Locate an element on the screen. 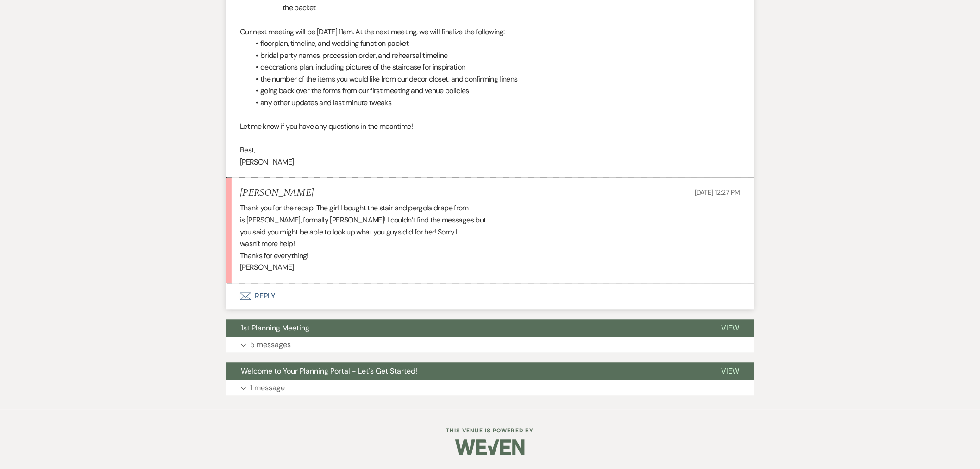 This screenshot has height=469, width=980. span: Welcome to Your Planning Portal - Let's Get Started! is located at coordinates (329, 371).